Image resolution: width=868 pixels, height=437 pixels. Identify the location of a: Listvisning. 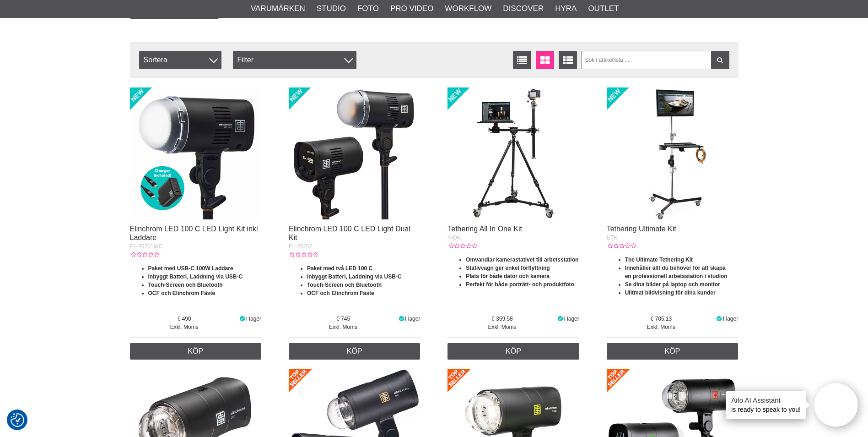
(522, 60).